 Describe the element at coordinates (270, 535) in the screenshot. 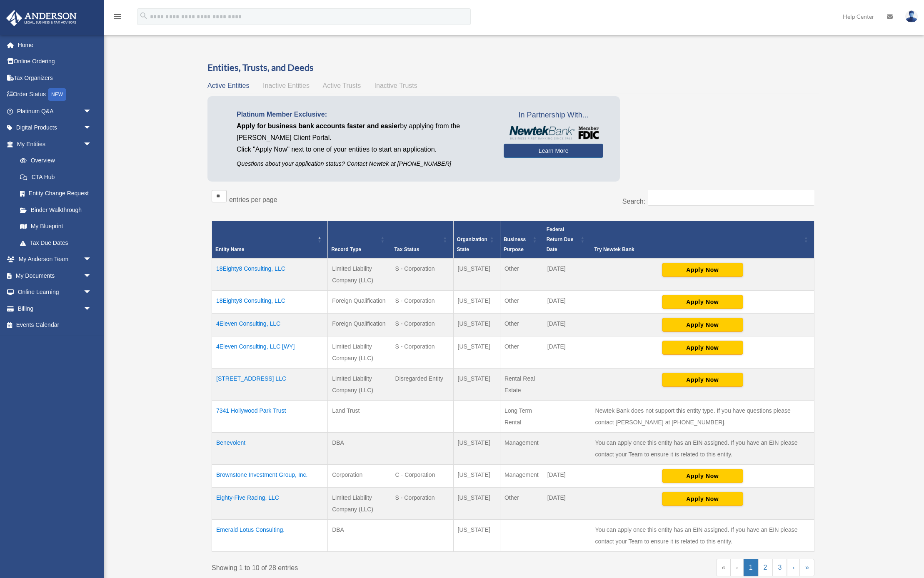

I see `td: Emerald Lotus Consulting.` at that location.